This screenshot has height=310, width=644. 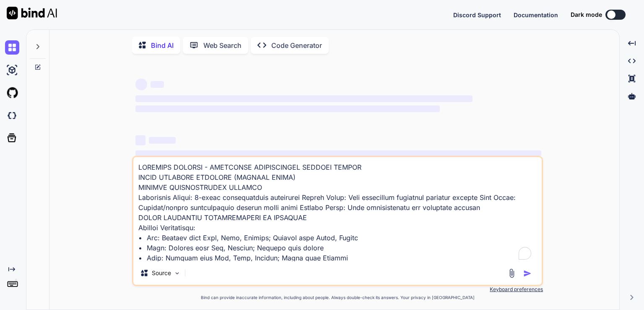 I want to click on p: Web Search, so click(x=222, y=45).